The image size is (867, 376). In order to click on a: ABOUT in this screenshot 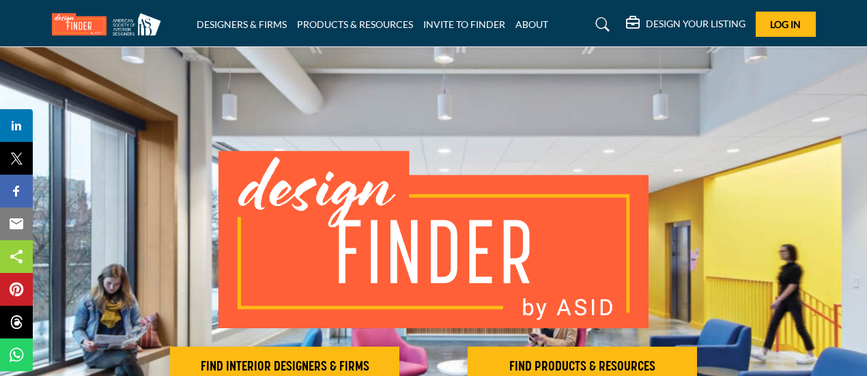, I will do `click(532, 24)`.